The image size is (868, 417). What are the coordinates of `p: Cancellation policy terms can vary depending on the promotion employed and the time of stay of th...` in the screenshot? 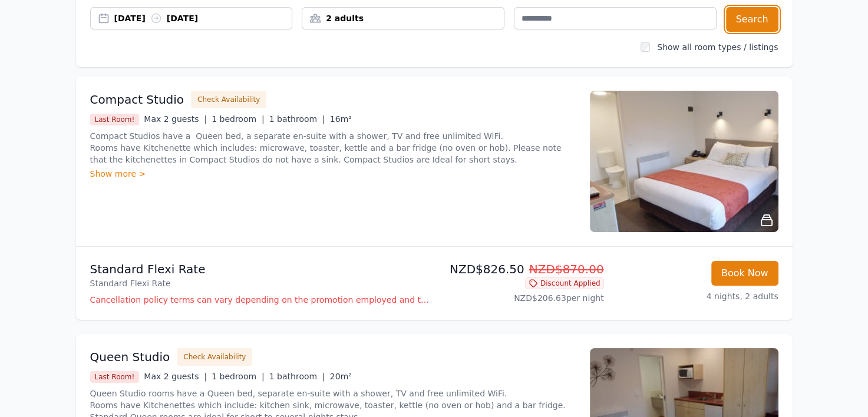 It's located at (260, 300).